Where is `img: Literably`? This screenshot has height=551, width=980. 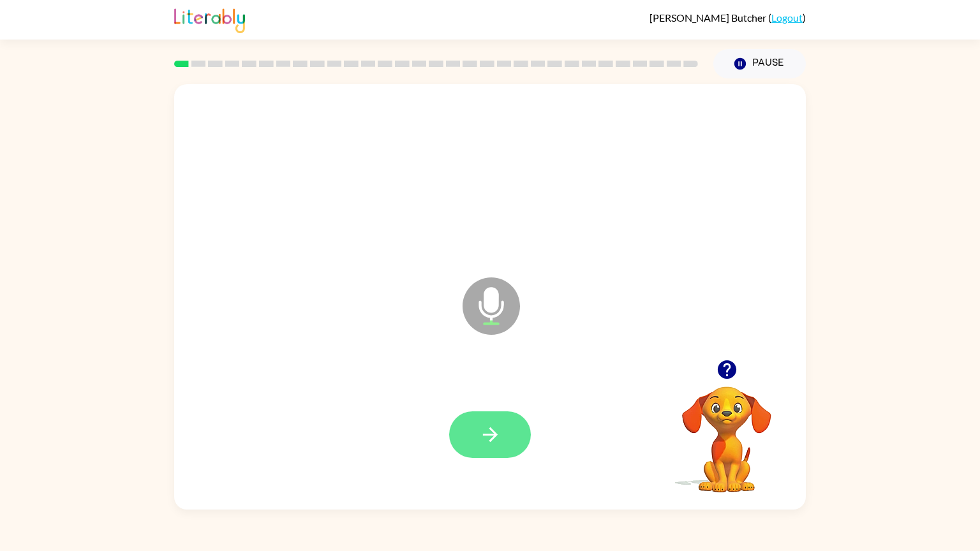 img: Literably is located at coordinates (209, 19).